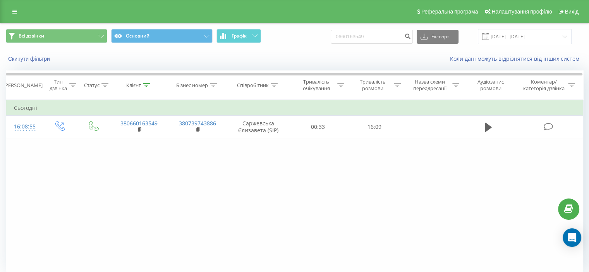 The height and width of the screenshot is (272, 589). I want to click on a: 380739743886, so click(197, 123).